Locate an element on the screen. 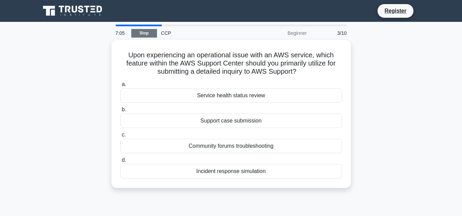 Image resolution: width=462 pixels, height=216 pixels. span: b. is located at coordinates (124, 109).